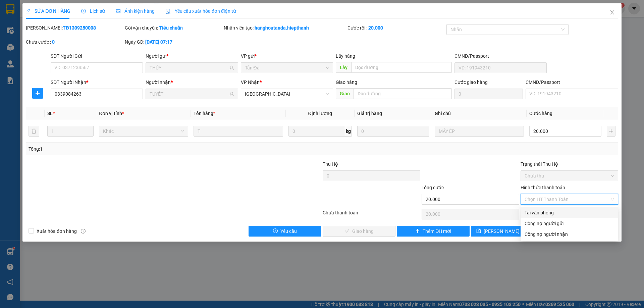  What do you see at coordinates (479, 113) in the screenshot?
I see `th: Ghi chú` at bounding box center [479, 113].